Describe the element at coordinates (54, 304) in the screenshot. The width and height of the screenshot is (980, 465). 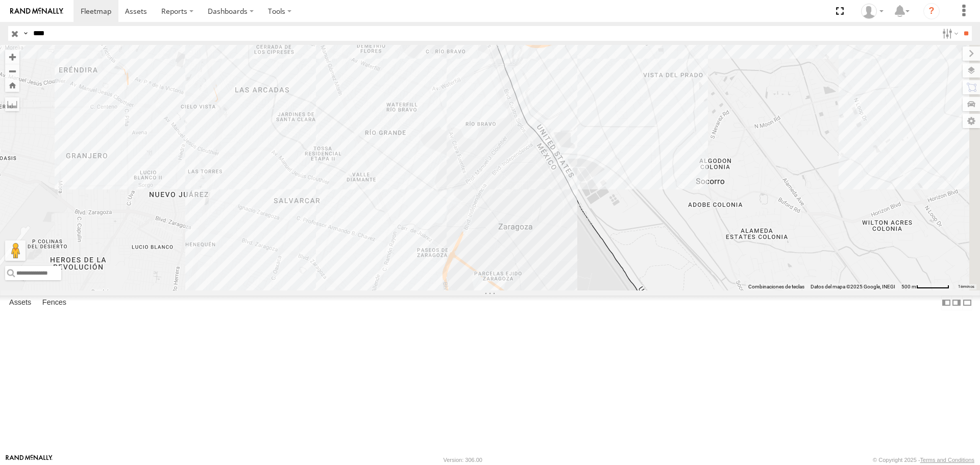
I see `label: Fences` at that location.